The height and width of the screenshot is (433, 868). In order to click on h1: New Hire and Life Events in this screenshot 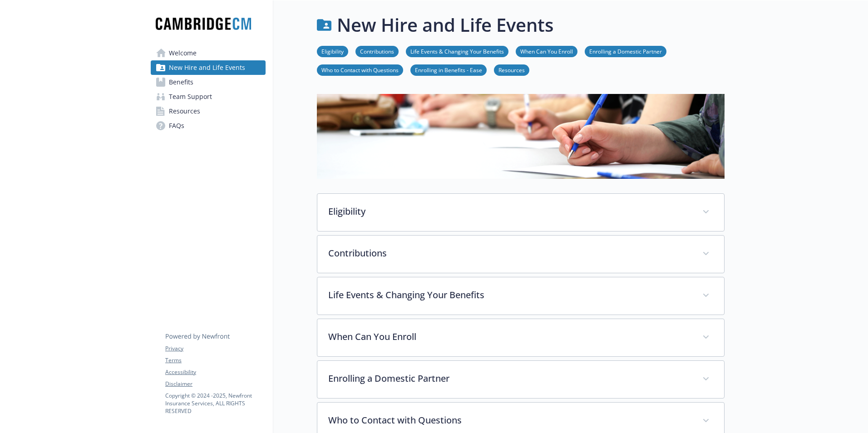, I will do `click(445, 25)`.